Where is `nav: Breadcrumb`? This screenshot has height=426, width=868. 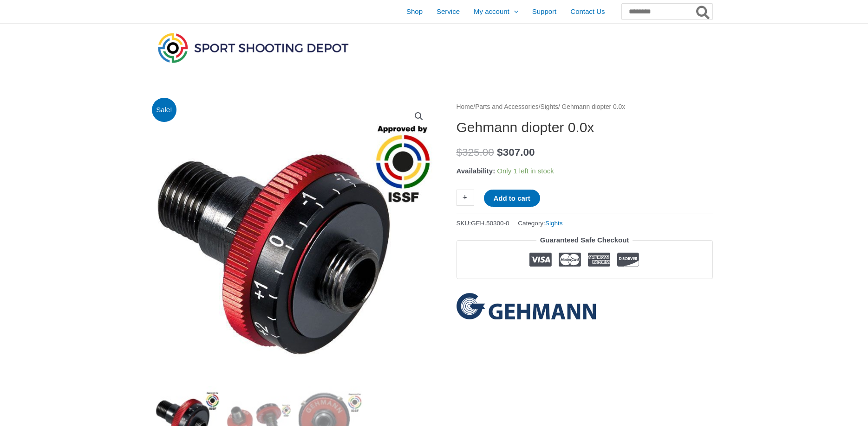 nav: Breadcrumb is located at coordinates (585, 107).